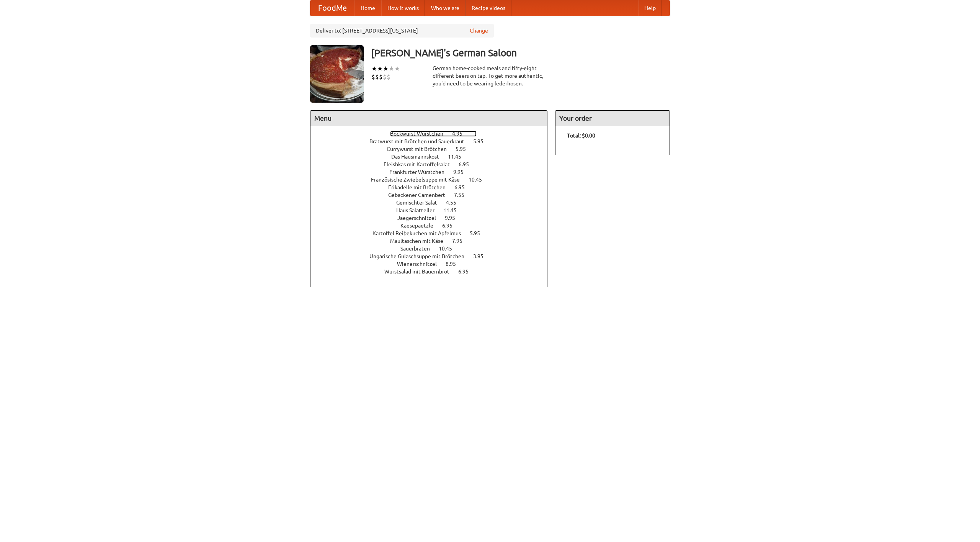  What do you see at coordinates (482, 256) in the screenshot?
I see `span: 3.95` at bounding box center [482, 256].